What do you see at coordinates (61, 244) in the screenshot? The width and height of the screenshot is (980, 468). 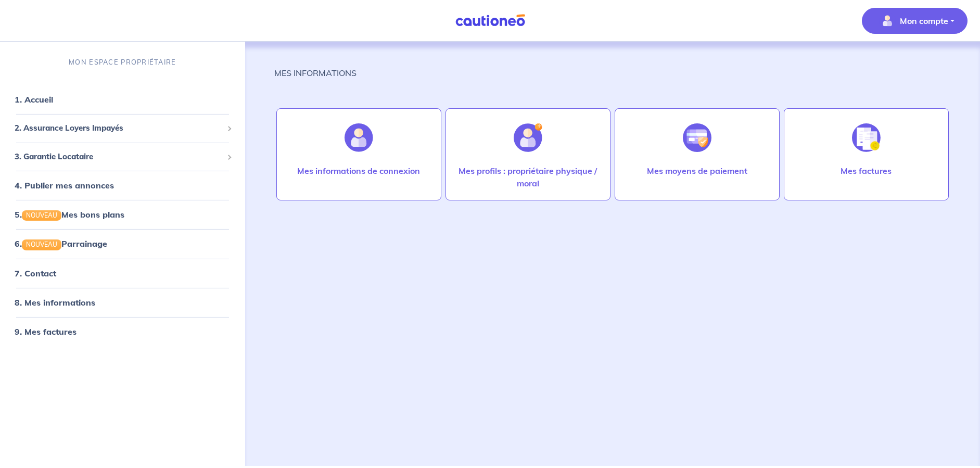 I see `a: 6.NOUVEAUParrainage` at bounding box center [61, 244].